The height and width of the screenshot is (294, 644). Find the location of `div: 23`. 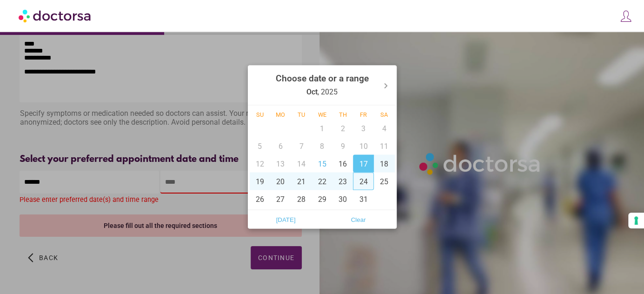

div: 23 is located at coordinates (343, 181).